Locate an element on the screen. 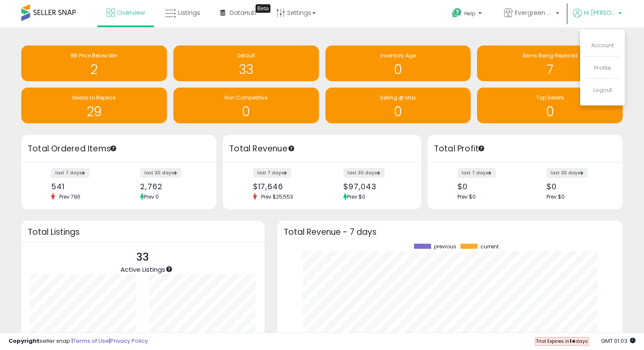 The image size is (644, 350). a: Privacy Policy is located at coordinates (129, 341).